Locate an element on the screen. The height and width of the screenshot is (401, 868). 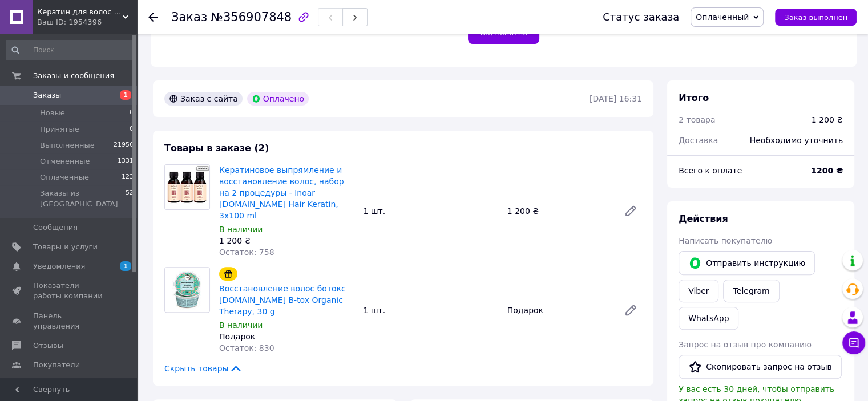
span: 21956 is located at coordinates (123, 145).